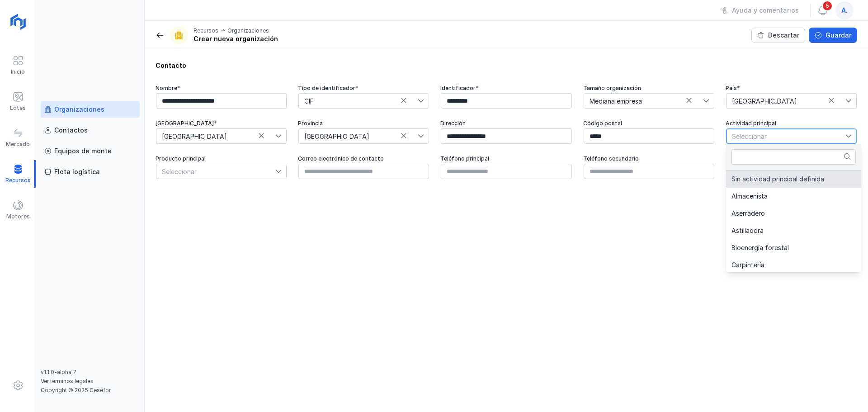 This screenshot has width=868, height=412. I want to click on div: Inicio, so click(17, 72).